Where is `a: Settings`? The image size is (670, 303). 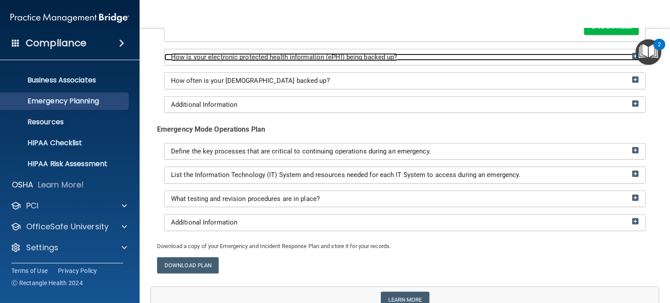
a: Settings is located at coordinates (68, 248).